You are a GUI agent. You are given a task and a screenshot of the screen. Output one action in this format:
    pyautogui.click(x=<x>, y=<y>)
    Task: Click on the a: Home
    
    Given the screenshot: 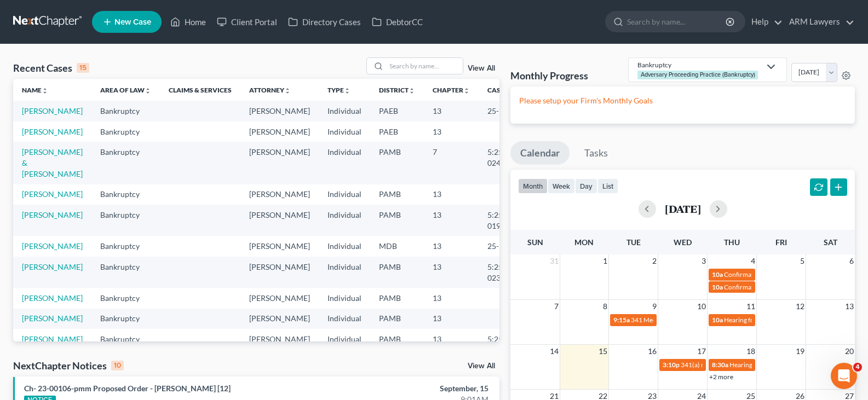 What is the action you would take?
    pyautogui.click(x=188, y=22)
    